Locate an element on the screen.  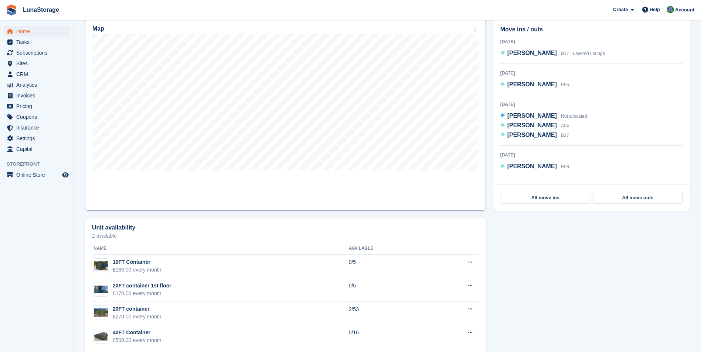
span: Online Store is located at coordinates (38, 175).